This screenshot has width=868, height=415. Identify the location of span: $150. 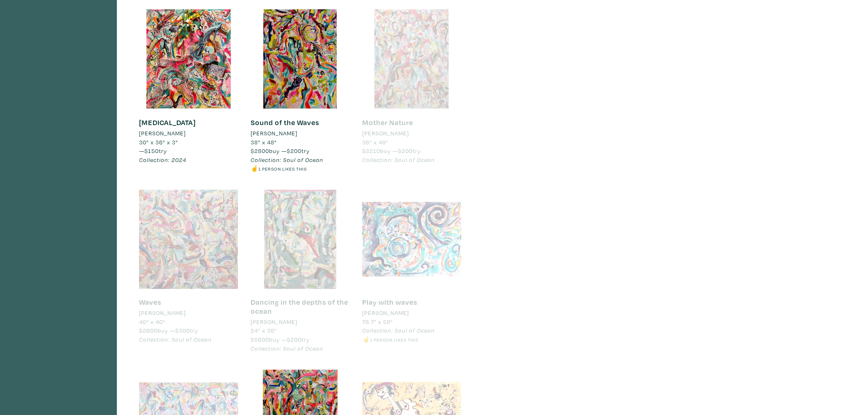
(151, 151).